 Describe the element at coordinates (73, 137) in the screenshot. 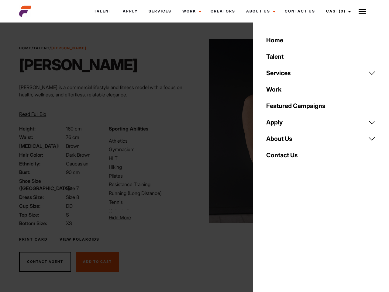

I see `span: 76 cm` at that location.